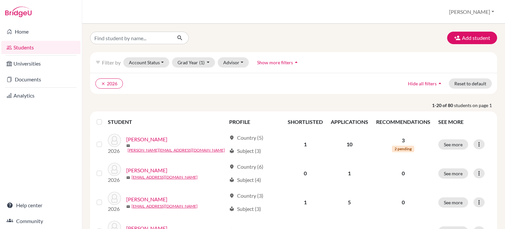  I want to click on th: RECOMMENDATIONS, so click(403, 122).